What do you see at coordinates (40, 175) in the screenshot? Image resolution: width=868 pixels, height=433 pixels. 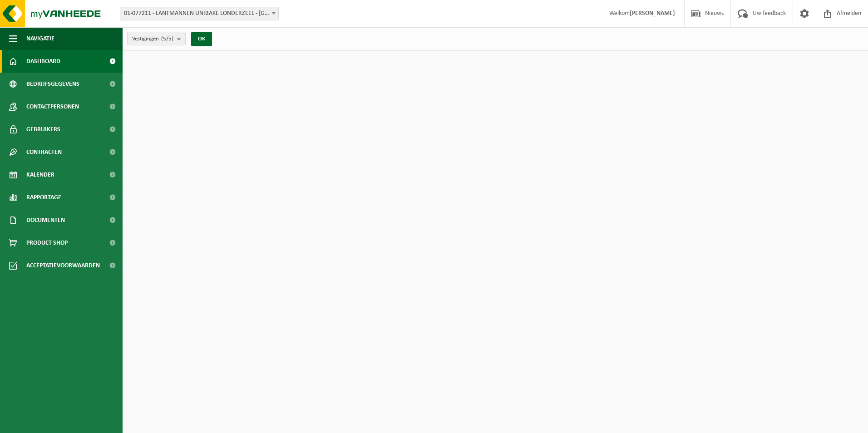 I see `span: Kalender` at bounding box center [40, 175].